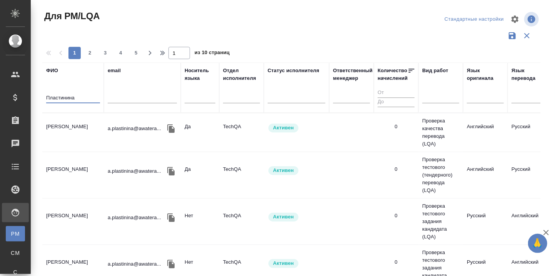  What do you see at coordinates (15, 234) in the screenshot?
I see `a: PM` at bounding box center [15, 234].